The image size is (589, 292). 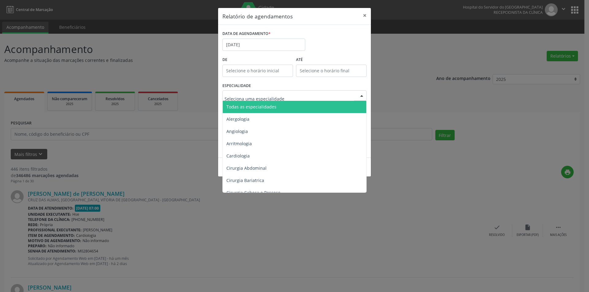 What do you see at coordinates (364, 15) in the screenshot?
I see `button: Close` at bounding box center [364, 15].